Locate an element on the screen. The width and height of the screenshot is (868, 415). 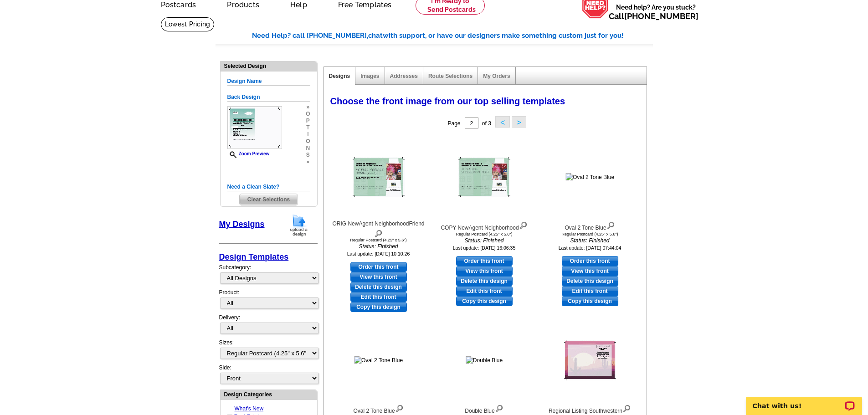
div: Design Categories is located at coordinates (269, 394).